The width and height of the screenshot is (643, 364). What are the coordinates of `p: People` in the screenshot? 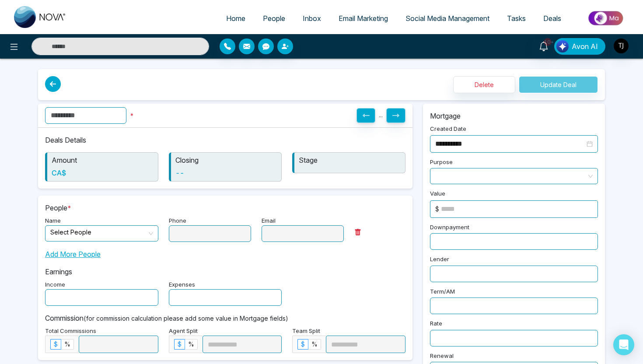 It's located at (225, 207).